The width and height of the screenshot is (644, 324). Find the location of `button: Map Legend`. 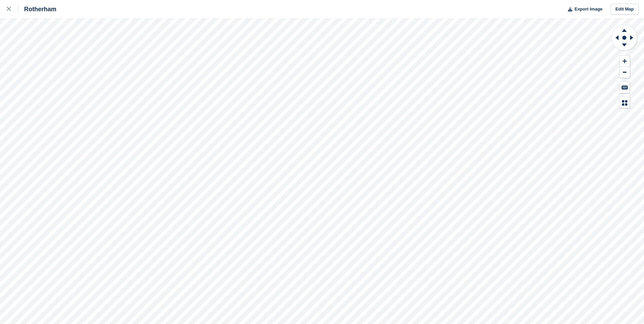

button: Map Legend is located at coordinates (624, 103).